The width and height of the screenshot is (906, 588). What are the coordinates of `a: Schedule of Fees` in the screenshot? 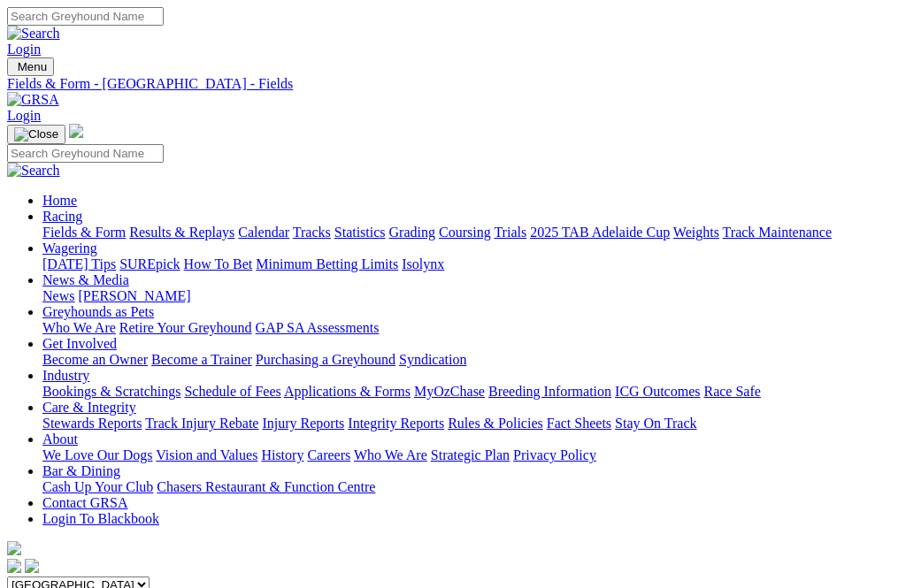 It's located at (232, 391).